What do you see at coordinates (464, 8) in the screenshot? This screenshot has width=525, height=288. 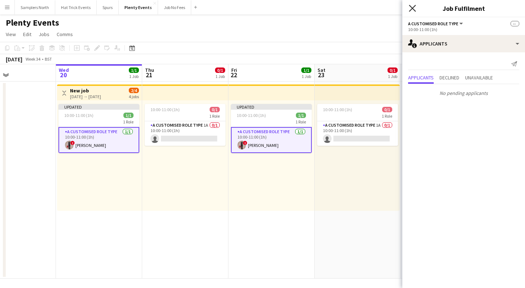 I see `h3: Job Fulfilment` at bounding box center [464, 8].